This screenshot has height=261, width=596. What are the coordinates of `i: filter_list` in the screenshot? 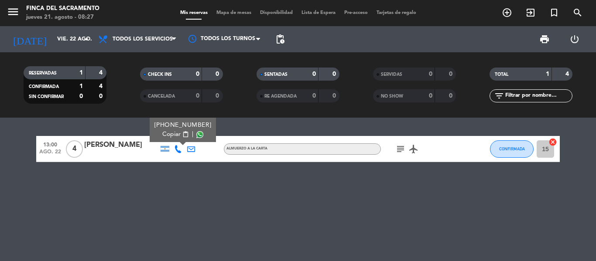 It's located at (499, 96).